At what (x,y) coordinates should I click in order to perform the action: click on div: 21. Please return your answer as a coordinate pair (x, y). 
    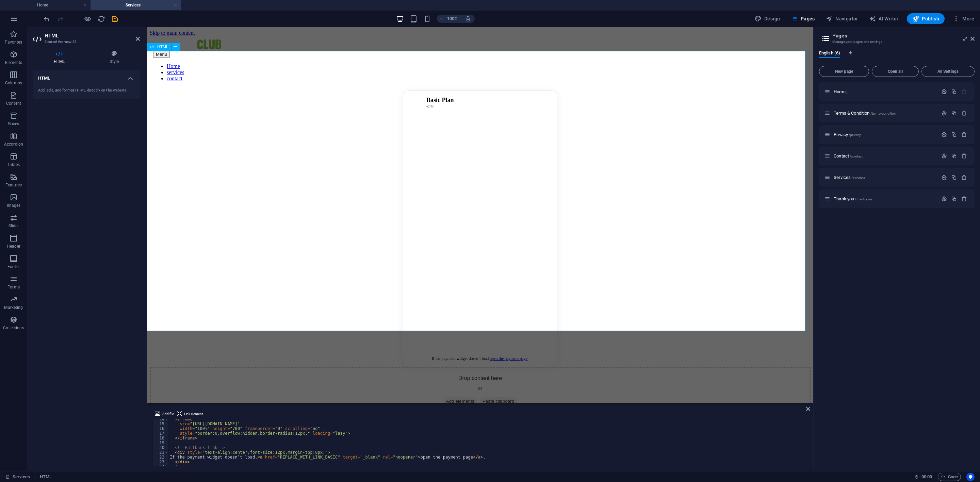
    Looking at the image, I should click on (160, 453).